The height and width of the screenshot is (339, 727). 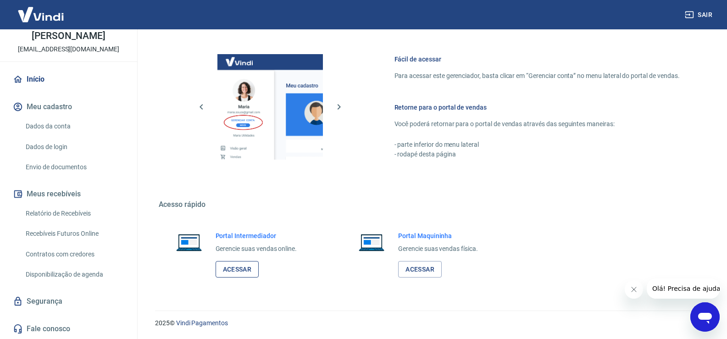 I want to click on p: Gerencie suas vendas física., so click(x=438, y=248).